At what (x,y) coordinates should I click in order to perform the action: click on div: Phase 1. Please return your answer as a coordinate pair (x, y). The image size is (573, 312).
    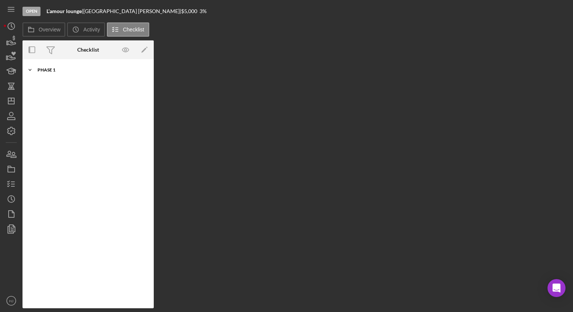
    Looking at the image, I should click on (91, 70).